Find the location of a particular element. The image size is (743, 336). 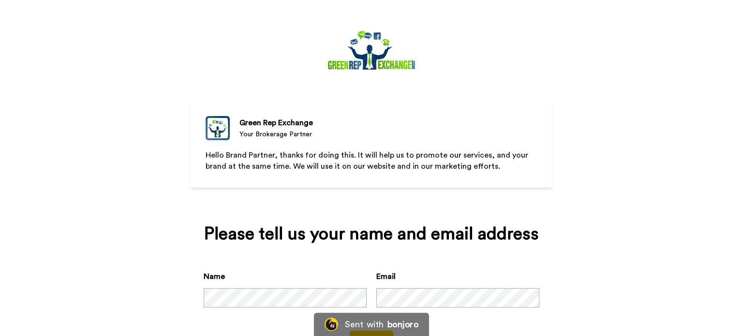

img: Your Brokerage Partner is located at coordinates (218, 128).